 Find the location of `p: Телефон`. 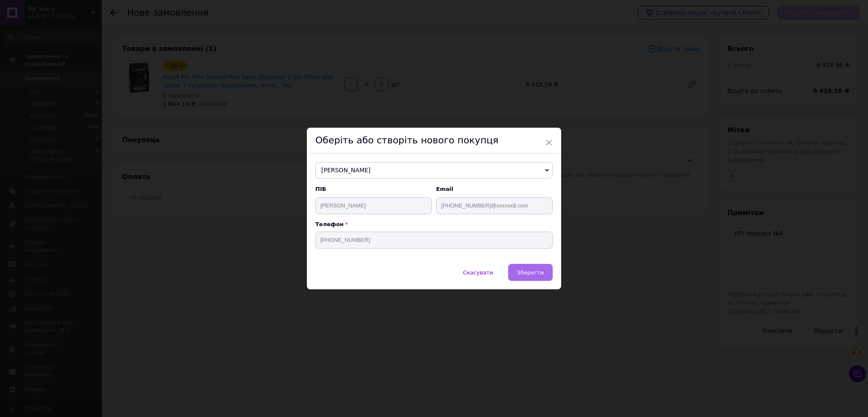

p: Телефон is located at coordinates (434, 224).